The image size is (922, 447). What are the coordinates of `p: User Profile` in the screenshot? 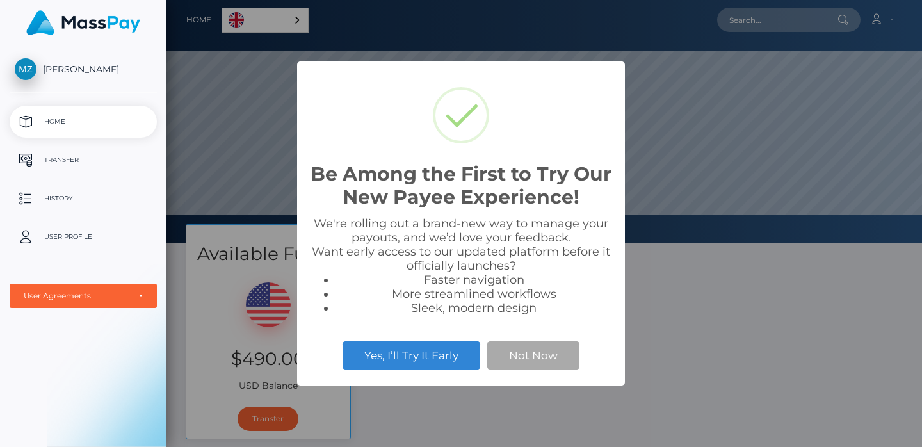 It's located at (83, 237).